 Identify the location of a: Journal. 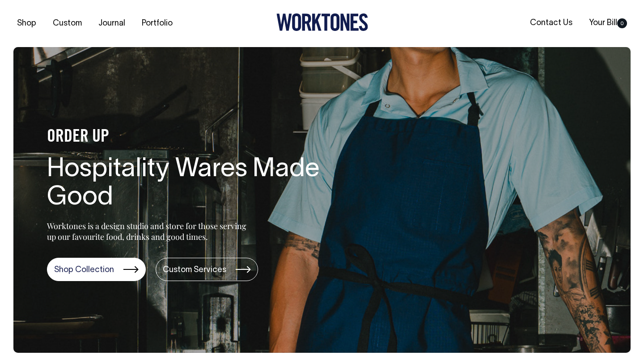
(112, 23).